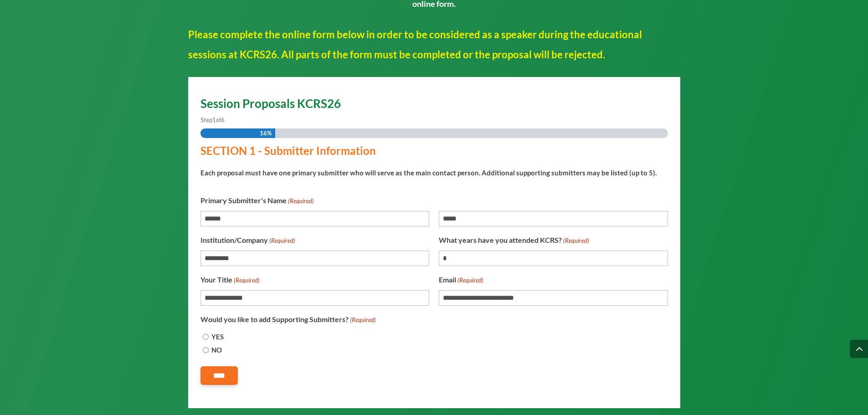 This screenshot has height=415, width=868. Describe the element at coordinates (434, 45) in the screenshot. I see `p: Please complete the online form below in order to be considered as a speaker during the education...` at that location.